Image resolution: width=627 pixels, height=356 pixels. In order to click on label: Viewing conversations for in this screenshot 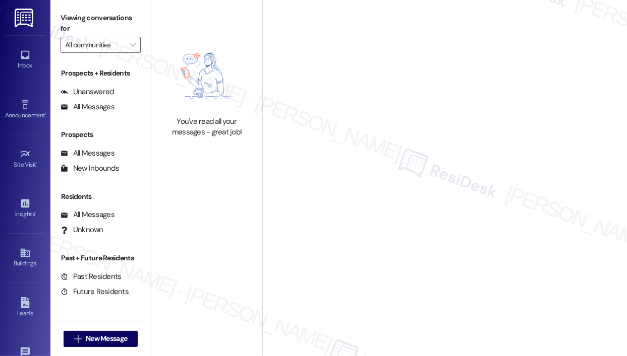, I will do `click(100, 23)`.